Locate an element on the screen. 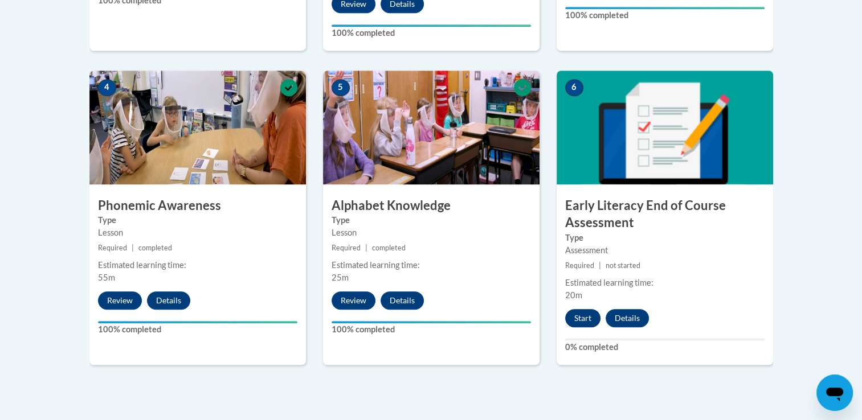 This screenshot has height=420, width=862. span: 5 is located at coordinates (341, 88).